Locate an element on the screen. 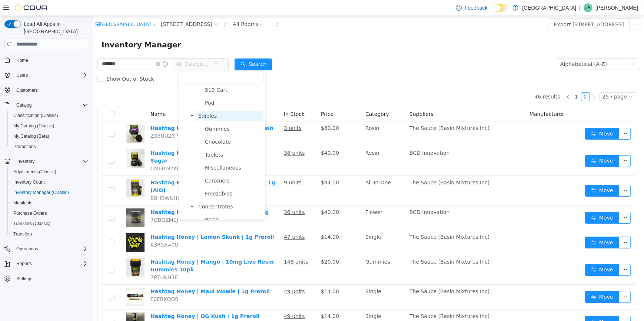  td: All-In-One is located at coordinates (292, 175).